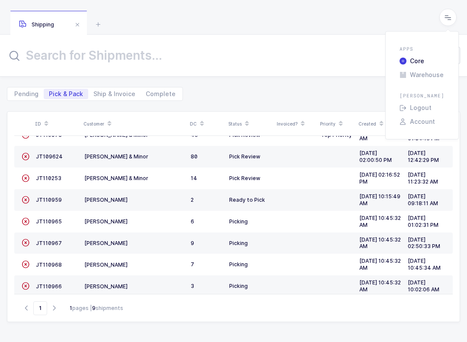  I want to click on span: 7, so click(193, 264).